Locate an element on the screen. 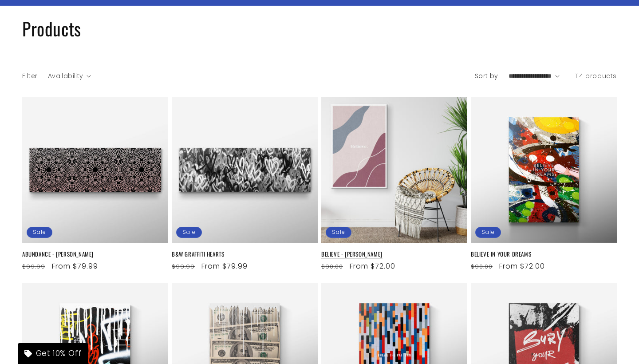 This screenshot has width=639, height=364. span: Availability is located at coordinates (65, 76).